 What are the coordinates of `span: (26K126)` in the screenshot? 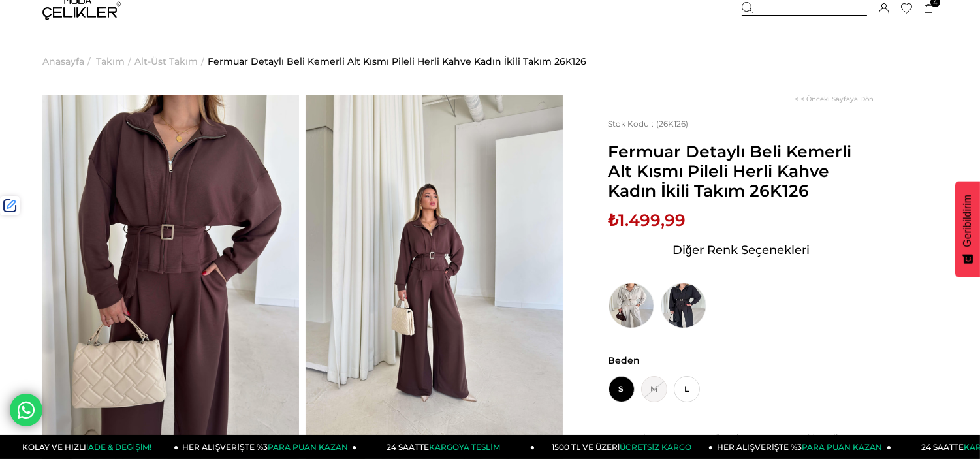 It's located at (648, 124).